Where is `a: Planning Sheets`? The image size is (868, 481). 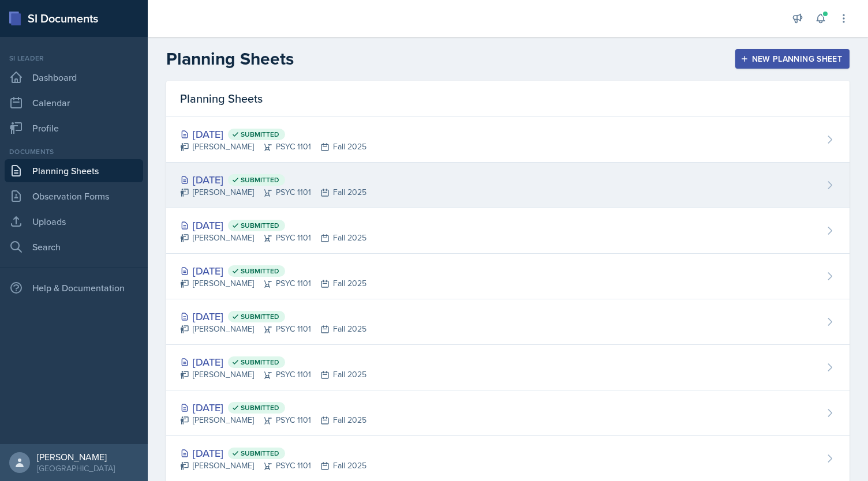 a: Planning Sheets is located at coordinates (74, 171).